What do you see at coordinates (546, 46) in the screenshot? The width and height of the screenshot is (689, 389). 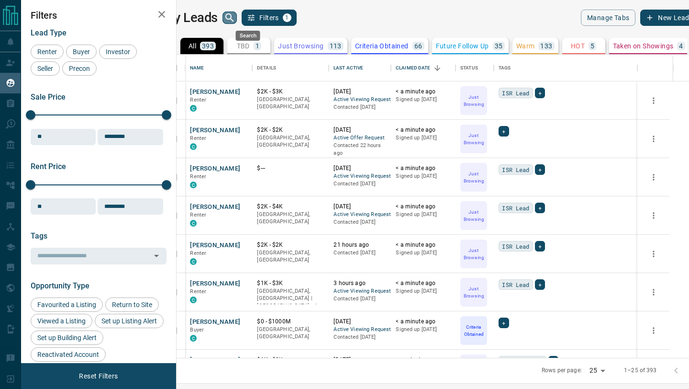 I see `p: 133` at bounding box center [546, 46].